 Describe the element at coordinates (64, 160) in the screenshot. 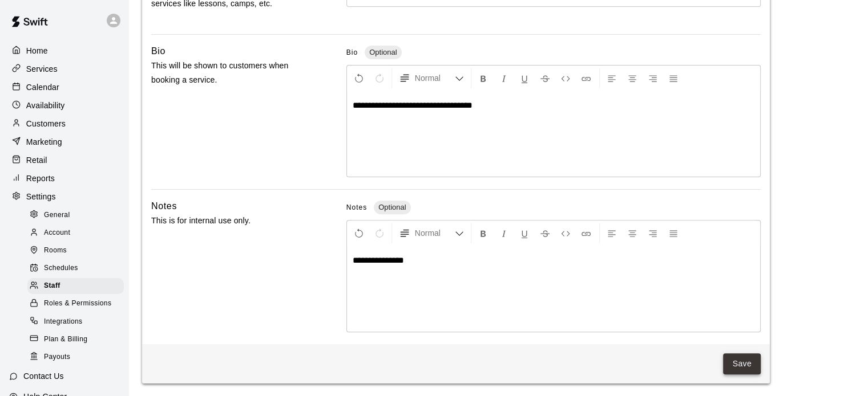

I see `div: Retail` at that location.